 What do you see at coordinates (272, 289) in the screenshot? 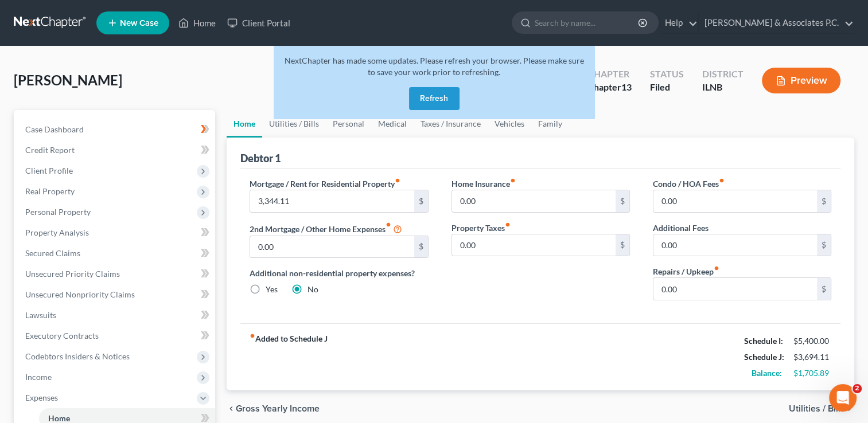
I see `label: Yes` at bounding box center [272, 289].